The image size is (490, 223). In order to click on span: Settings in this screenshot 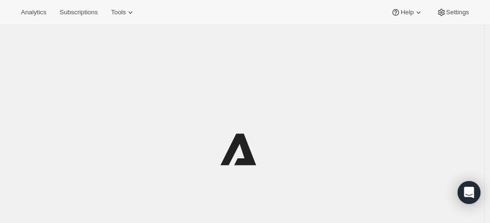, I will do `click(458, 12)`.